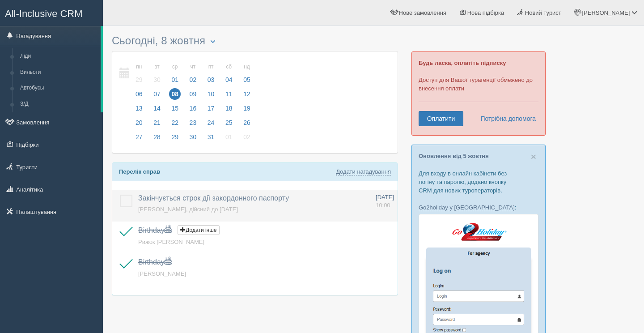 This screenshot has width=644, height=333. What do you see at coordinates (193, 125) in the screenshot?
I see `a: 23` at bounding box center [193, 125].